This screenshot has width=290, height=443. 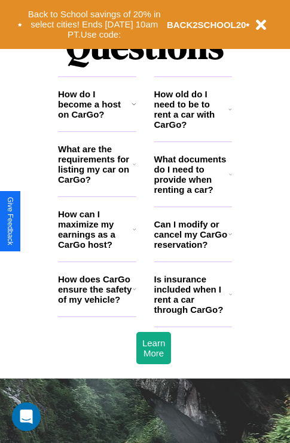 I want to click on div: Open Intercom Messenger, so click(x=26, y=417).